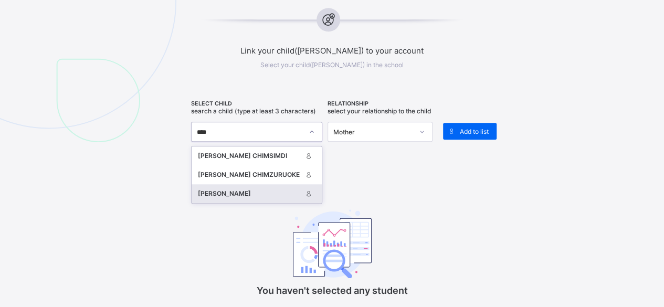 The image size is (664, 307). What do you see at coordinates (380, 103) in the screenshot?
I see `span: RELATIONSHIP` at bounding box center [380, 103].